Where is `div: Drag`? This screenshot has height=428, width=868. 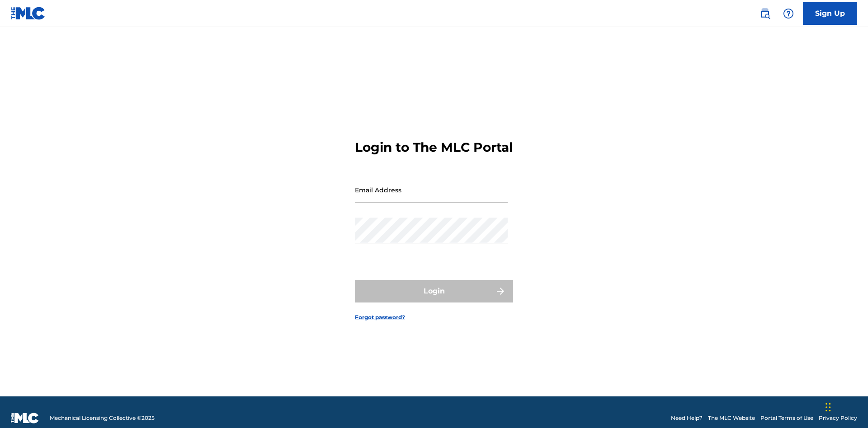
div: Drag is located at coordinates (828, 407).